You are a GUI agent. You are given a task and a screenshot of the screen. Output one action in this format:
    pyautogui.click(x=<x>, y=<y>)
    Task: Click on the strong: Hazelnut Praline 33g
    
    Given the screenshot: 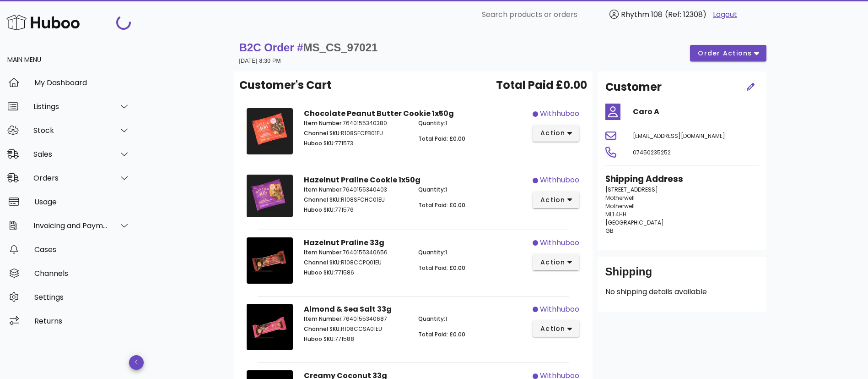 What is the action you would take?
    pyautogui.click(x=344, y=242)
    